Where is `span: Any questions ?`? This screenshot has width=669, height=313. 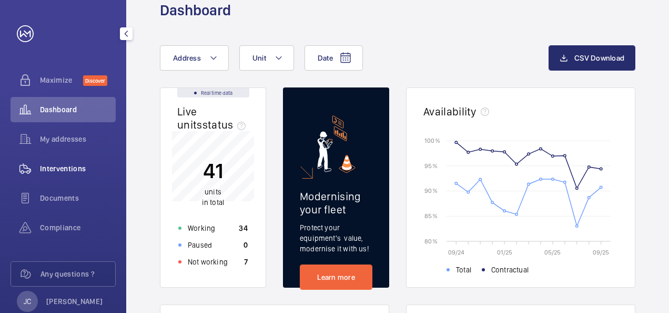
span: Any questions ? is located at coordinates (78, 274).